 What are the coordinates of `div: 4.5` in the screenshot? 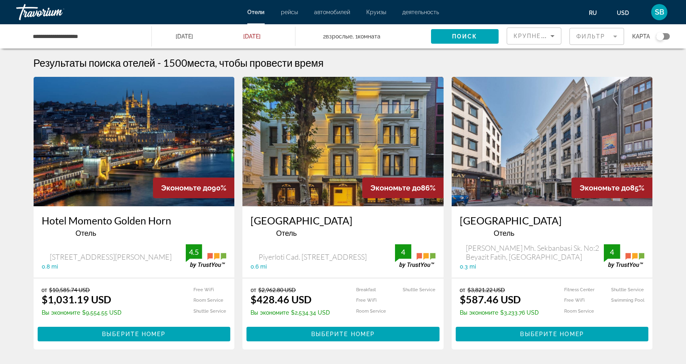 It's located at (194, 252).